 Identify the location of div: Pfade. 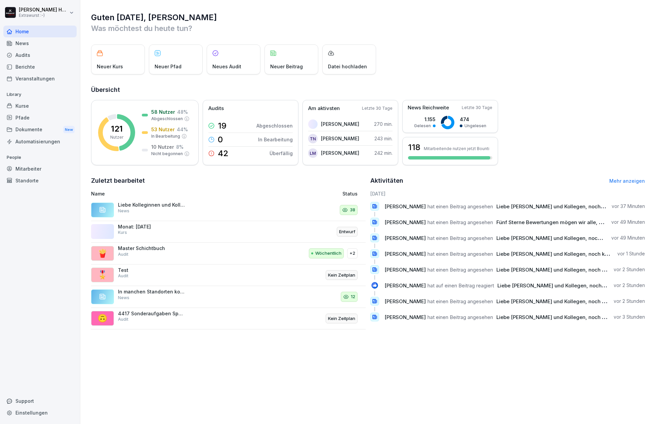
(40, 117).